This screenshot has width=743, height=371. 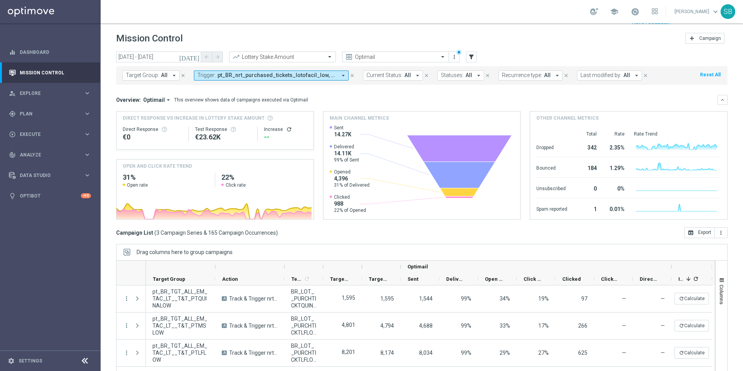 What do you see at coordinates (46, 114) in the screenshot?
I see `div: Plan` at bounding box center [46, 114].